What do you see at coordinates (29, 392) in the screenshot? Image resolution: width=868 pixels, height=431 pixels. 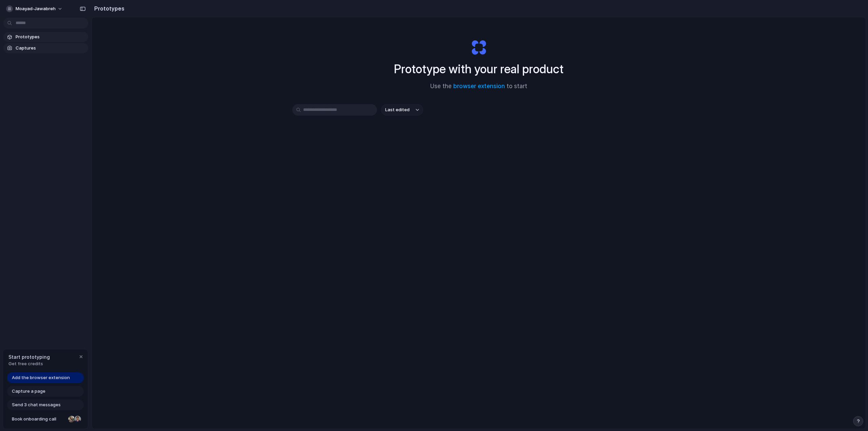 I see `span: Capture a page` at bounding box center [29, 392].